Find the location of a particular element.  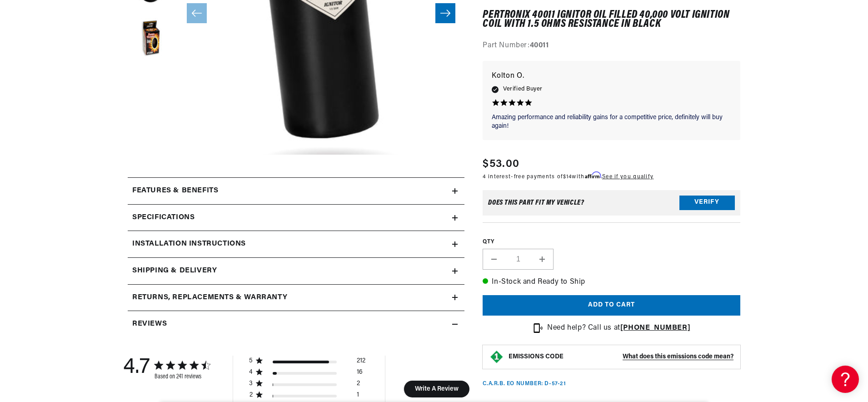

span: Verified Buyer is located at coordinates (522, 90).